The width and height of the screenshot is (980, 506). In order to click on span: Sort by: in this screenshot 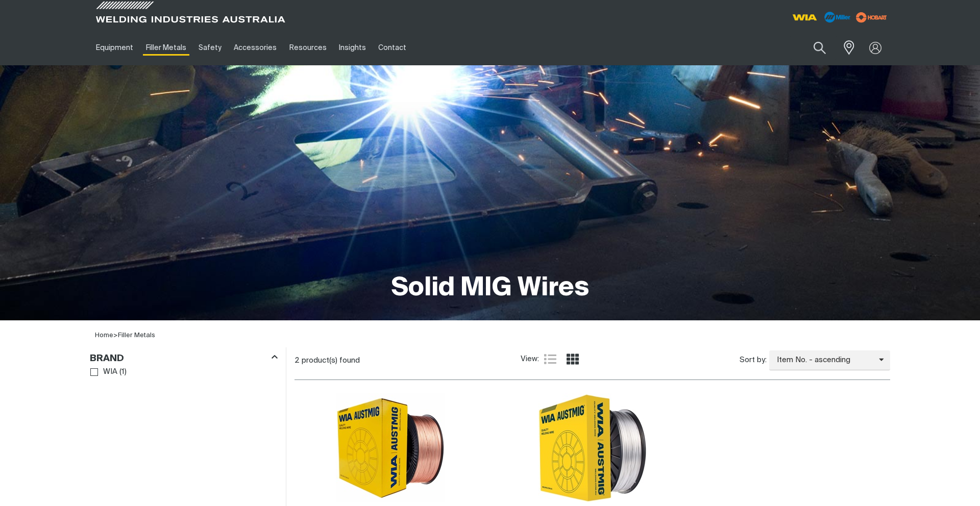, I will do `click(753, 360)`.